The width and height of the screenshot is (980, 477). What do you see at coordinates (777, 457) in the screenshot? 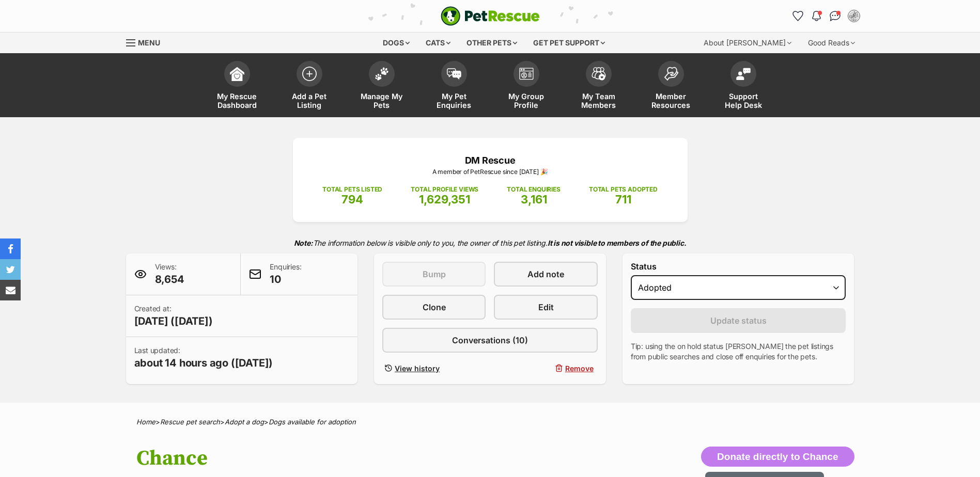
I see `button: Donate directly to Chance` at bounding box center [777, 457].